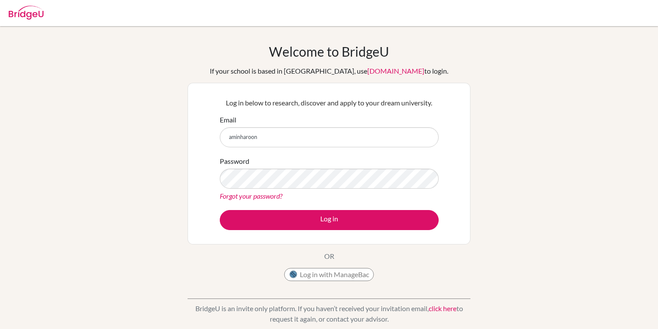 The image size is (658, 329). I want to click on p: OR, so click(329, 256).